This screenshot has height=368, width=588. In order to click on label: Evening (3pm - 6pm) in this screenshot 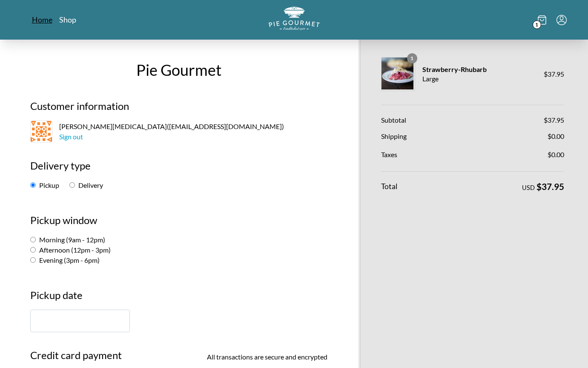, I will do `click(65, 260)`.